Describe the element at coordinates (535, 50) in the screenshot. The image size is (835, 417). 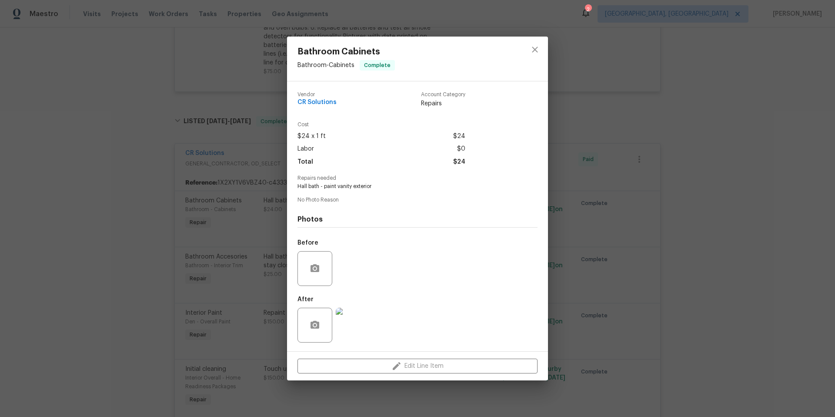
I see `button: close` at that location.